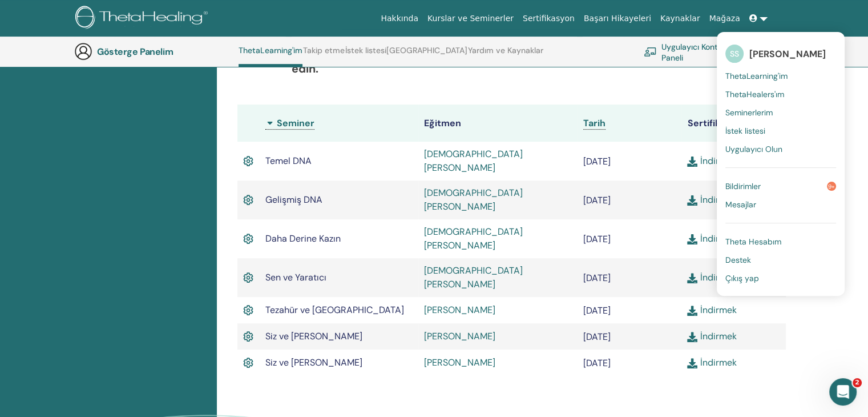  Describe the element at coordinates (754, 149) in the screenshot. I see `font: Uygulayıcı Olun` at that location.